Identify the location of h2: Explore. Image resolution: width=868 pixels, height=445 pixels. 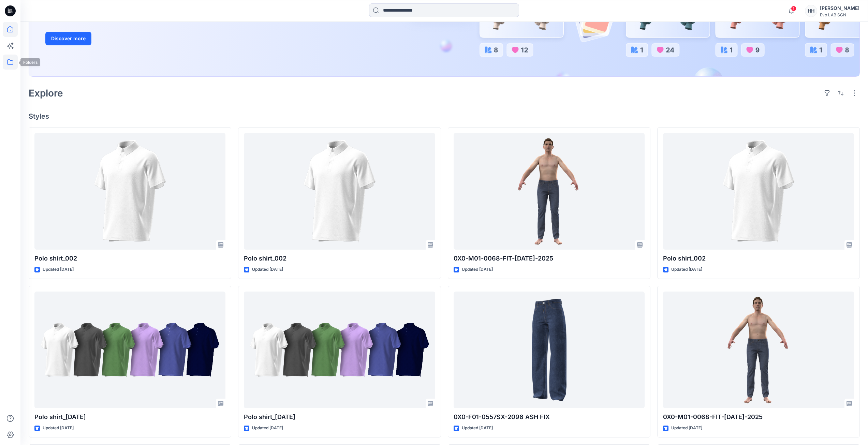
(46, 93).